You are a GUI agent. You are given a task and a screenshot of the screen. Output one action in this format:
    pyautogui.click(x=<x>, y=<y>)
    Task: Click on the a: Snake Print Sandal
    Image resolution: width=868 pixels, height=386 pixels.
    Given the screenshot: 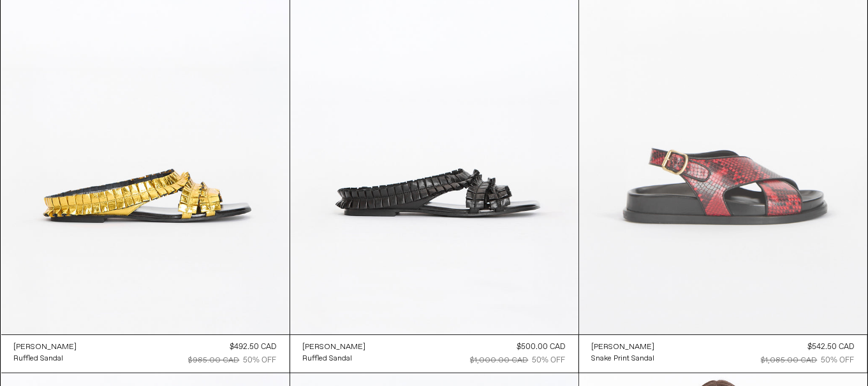 What is the action you would take?
    pyautogui.click(x=623, y=359)
    